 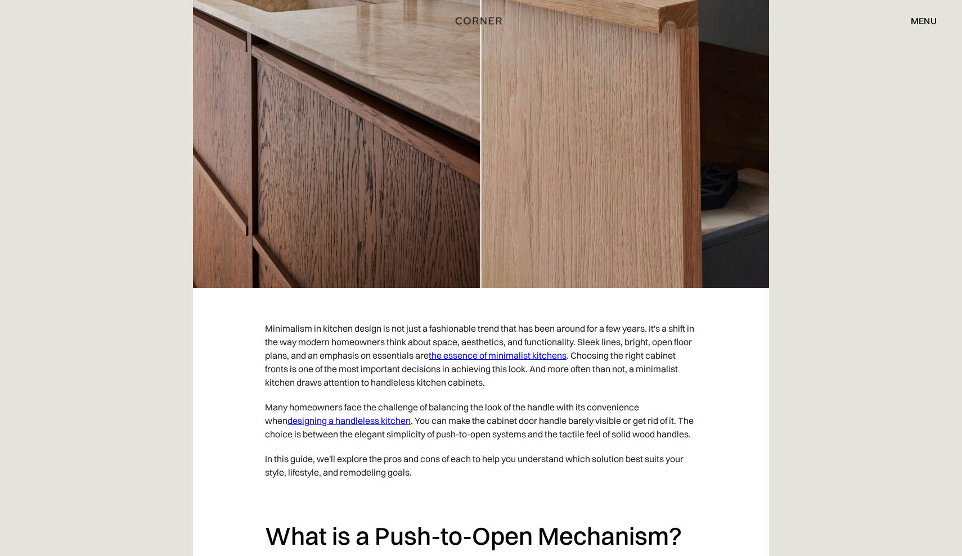 What do you see at coordinates (497, 356) in the screenshot?
I see `a: the essence of minimalist kitchens` at bounding box center [497, 356].